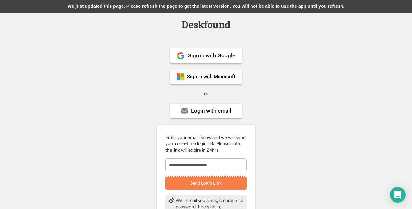 Image resolution: width=412 pixels, height=209 pixels. Describe the element at coordinates (206, 183) in the screenshot. I see `button: Send Login Link` at that location.